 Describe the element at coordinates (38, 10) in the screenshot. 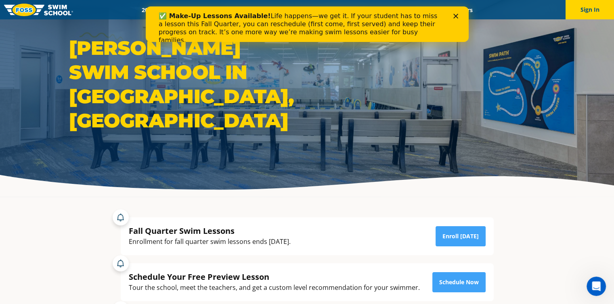

I see `img: FOSS Swim School Logo` at that location.